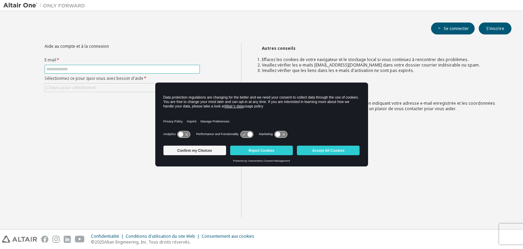  I want to click on button: S'inscrire, so click(495, 28).